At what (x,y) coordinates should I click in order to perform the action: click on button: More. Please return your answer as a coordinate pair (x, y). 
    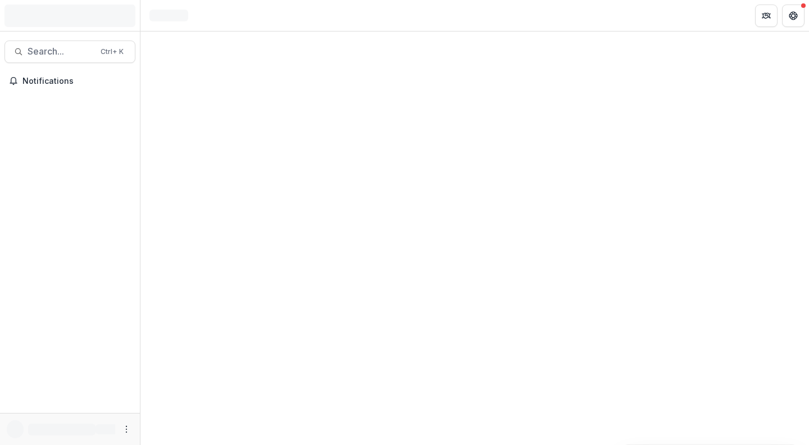
    Looking at the image, I should click on (126, 429).